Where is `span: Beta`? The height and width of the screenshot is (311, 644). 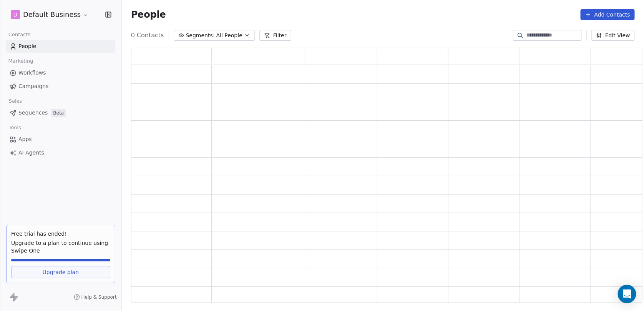
span: Beta is located at coordinates (58, 113).